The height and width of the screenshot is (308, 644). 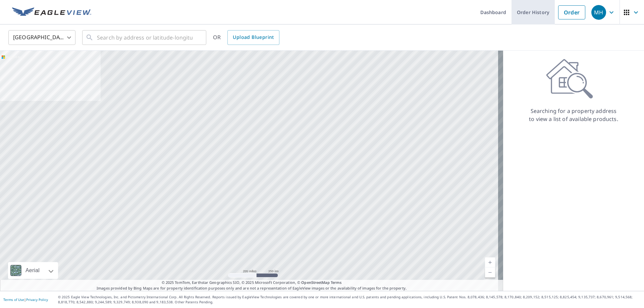 What do you see at coordinates (251, 283) in the screenshot?
I see `span: © 2025 TomTom, Earthstar Geographics SIO, © 2025 Microsoft Corporation, ©` at bounding box center [251, 283].